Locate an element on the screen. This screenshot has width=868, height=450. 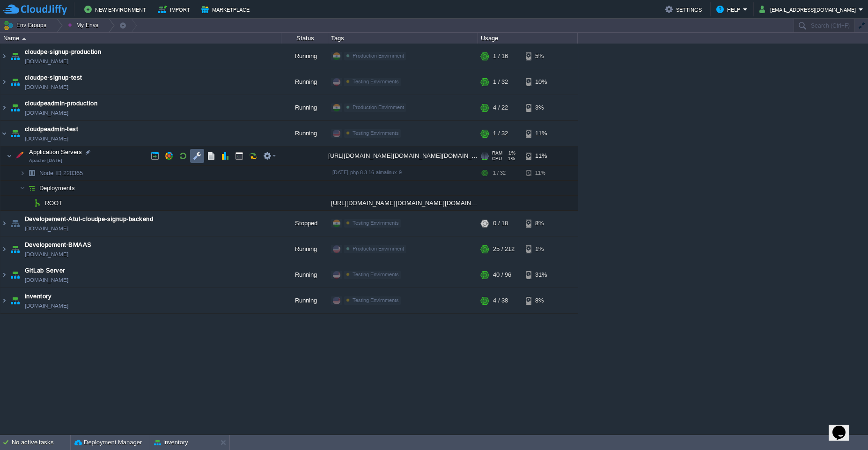
span: cloudpe-signup-test is located at coordinates (54, 77).